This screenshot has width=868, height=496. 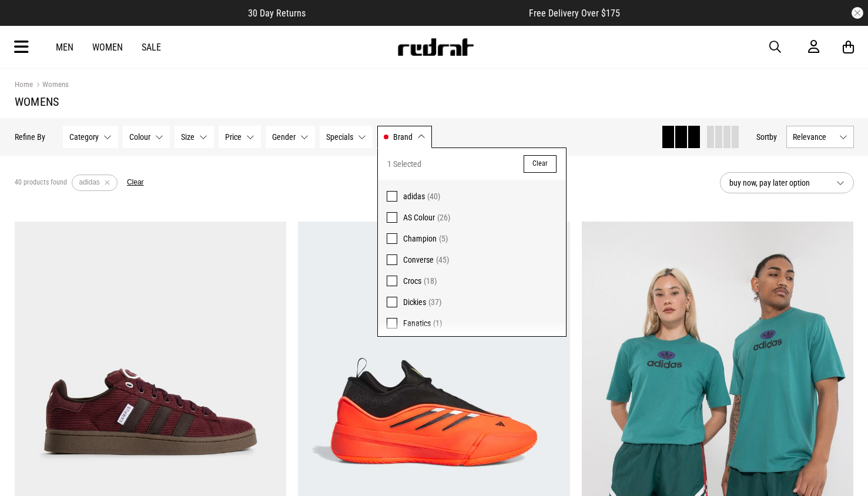 I want to click on button: Colour, so click(x=147, y=137).